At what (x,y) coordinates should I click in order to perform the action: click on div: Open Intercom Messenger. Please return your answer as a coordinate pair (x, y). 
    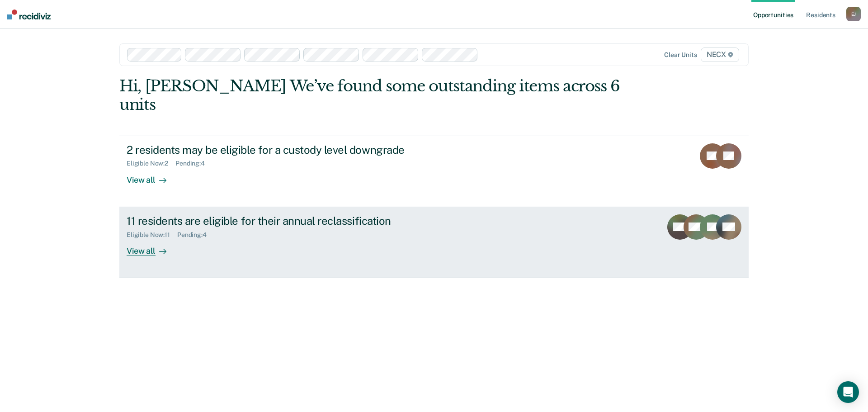
    Looking at the image, I should click on (848, 392).